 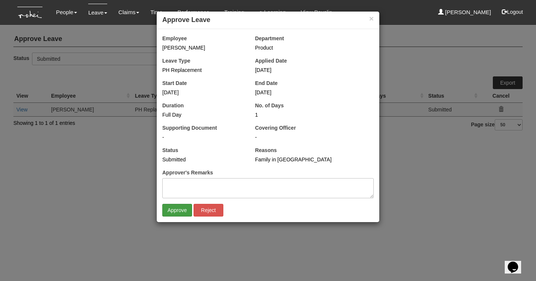 What do you see at coordinates (269, 105) in the screenshot?
I see `label: No. of Days` at bounding box center [269, 105].